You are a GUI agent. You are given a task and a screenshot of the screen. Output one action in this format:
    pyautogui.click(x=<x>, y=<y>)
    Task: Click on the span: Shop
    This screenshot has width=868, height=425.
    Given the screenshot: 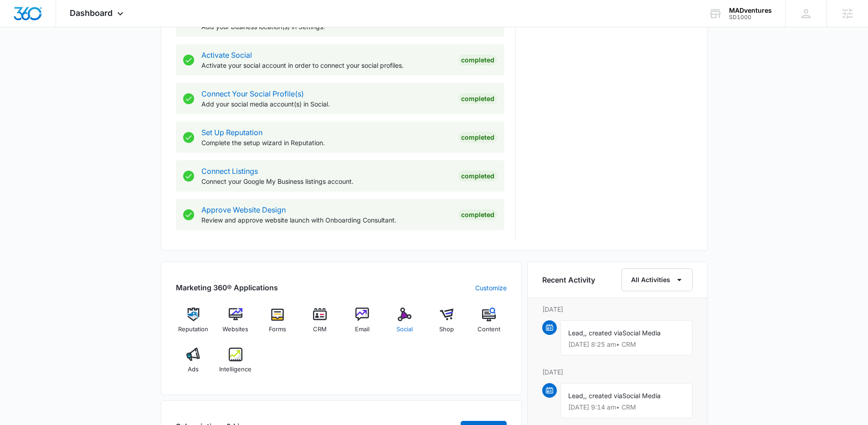 What is the action you would take?
    pyautogui.click(x=446, y=330)
    